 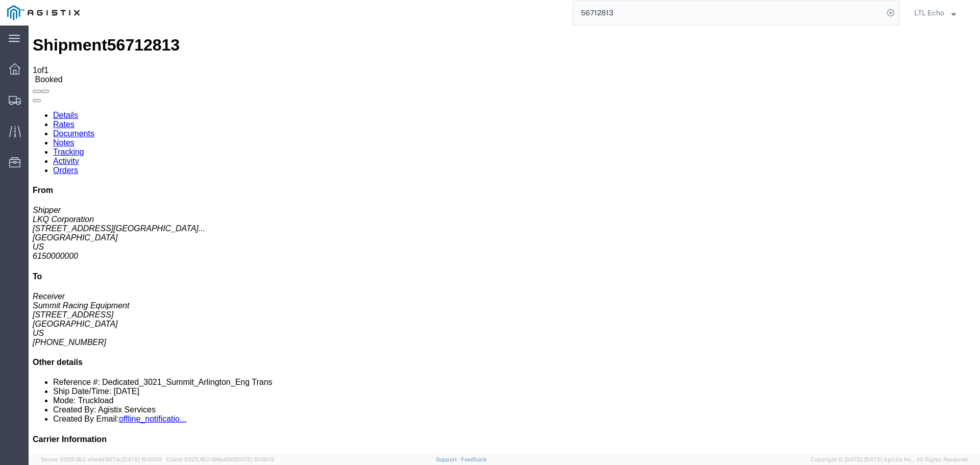 I want to click on img: logo, so click(x=43, y=13).